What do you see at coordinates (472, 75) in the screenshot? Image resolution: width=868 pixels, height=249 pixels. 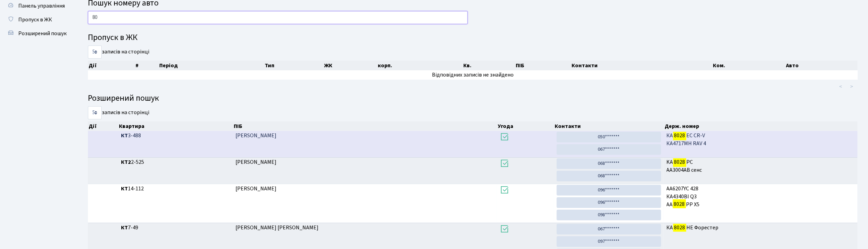 I see `td: Відповідних записів не знайдено` at bounding box center [472, 75].